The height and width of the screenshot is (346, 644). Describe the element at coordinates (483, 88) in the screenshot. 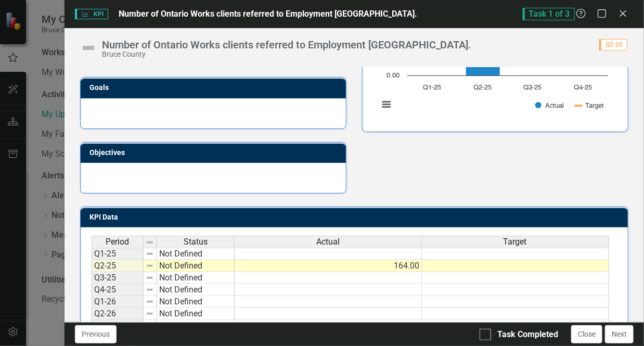

I see `text: Q2-25` at that location.